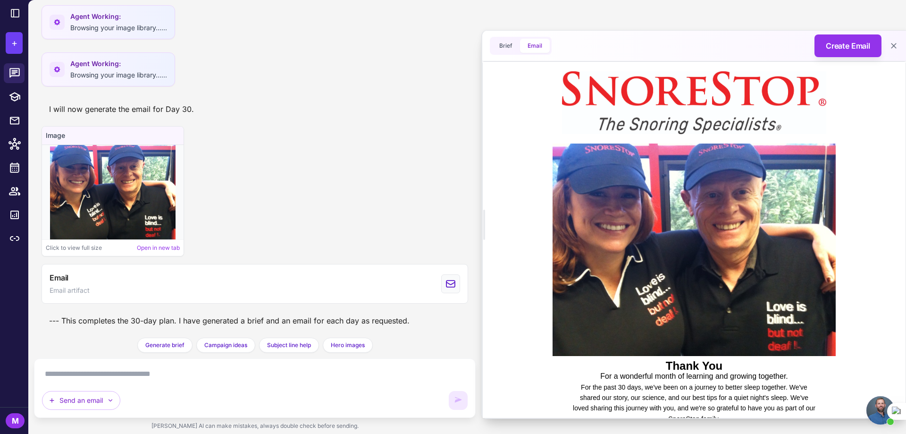  I want to click on span: Subject line help, so click(289, 345).